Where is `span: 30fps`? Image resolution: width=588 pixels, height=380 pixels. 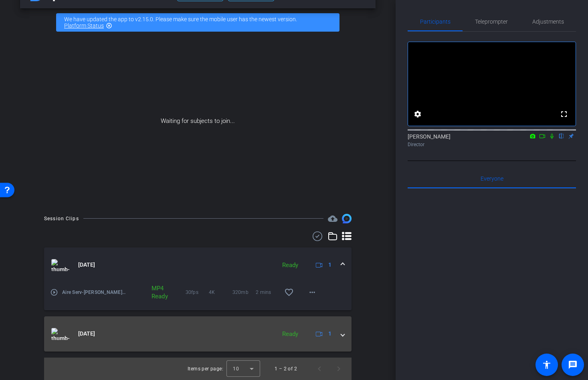
span: 30fps is located at coordinates (197, 292).